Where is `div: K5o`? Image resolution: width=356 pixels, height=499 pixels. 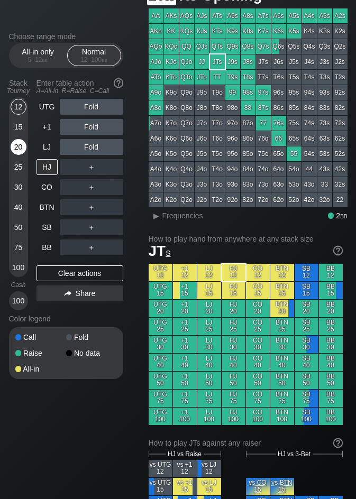
div: K5o is located at coordinates (171, 154).